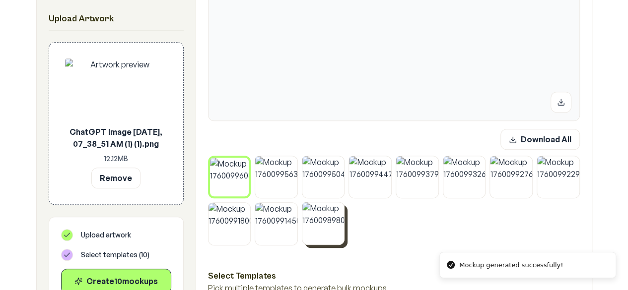  What do you see at coordinates (116, 90) in the screenshot?
I see `img: Artwork preview` at bounding box center [116, 90].